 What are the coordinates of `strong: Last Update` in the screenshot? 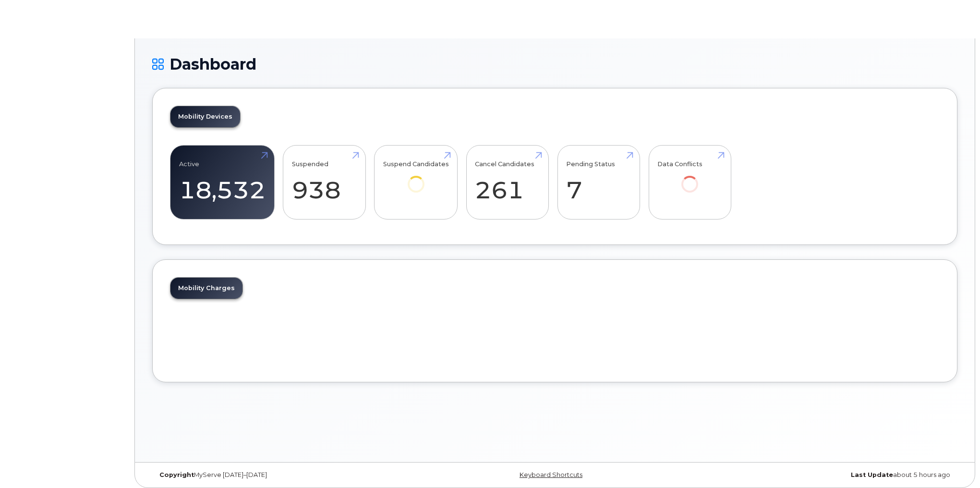 It's located at (872, 474).